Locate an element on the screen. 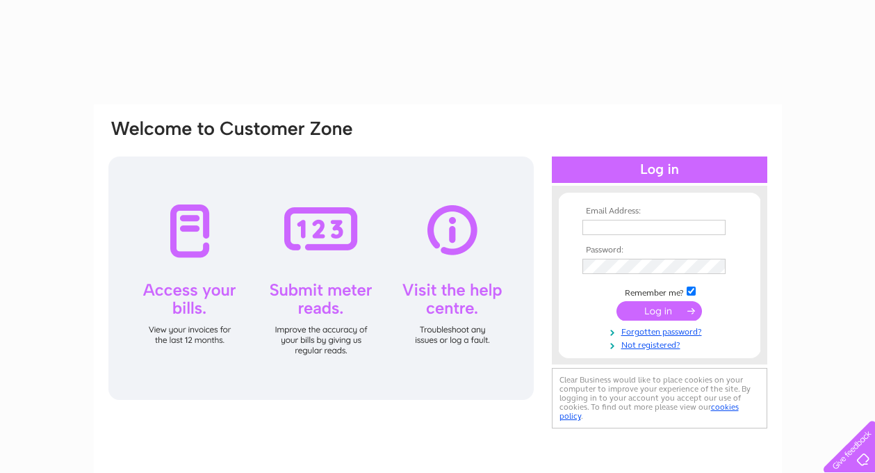 The image size is (875, 473). input: Submit is located at coordinates (659, 311).